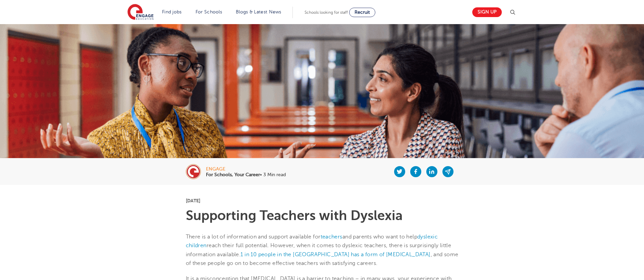 Image resolution: width=644 pixels, height=280 pixels. Describe the element at coordinates (331, 237) in the screenshot. I see `a: teachers` at that location.